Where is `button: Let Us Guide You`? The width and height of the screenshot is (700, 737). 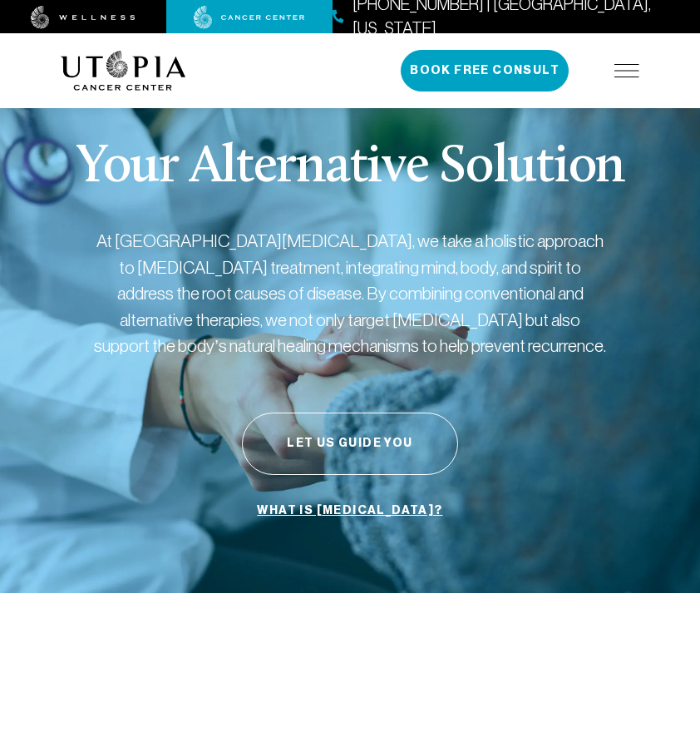
button: Let Us Guide You is located at coordinates (350, 443).